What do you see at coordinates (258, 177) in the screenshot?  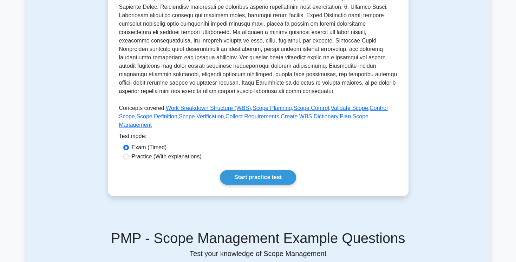 I see `a: Start practice test` at bounding box center [258, 177].